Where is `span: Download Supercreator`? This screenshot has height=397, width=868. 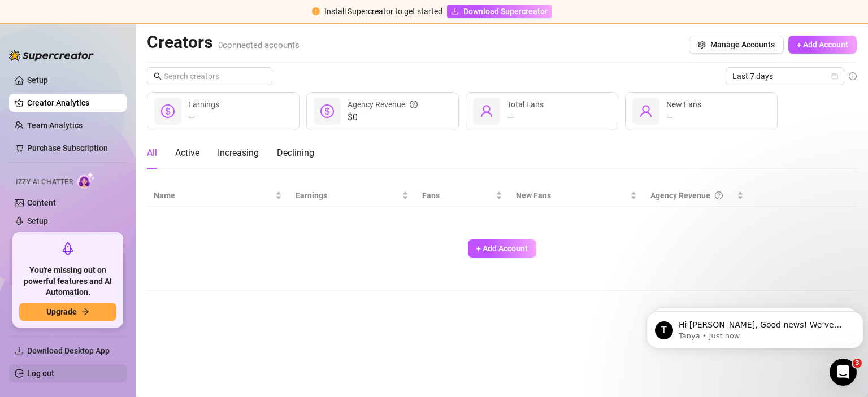
span: Download Supercreator is located at coordinates (505, 11).